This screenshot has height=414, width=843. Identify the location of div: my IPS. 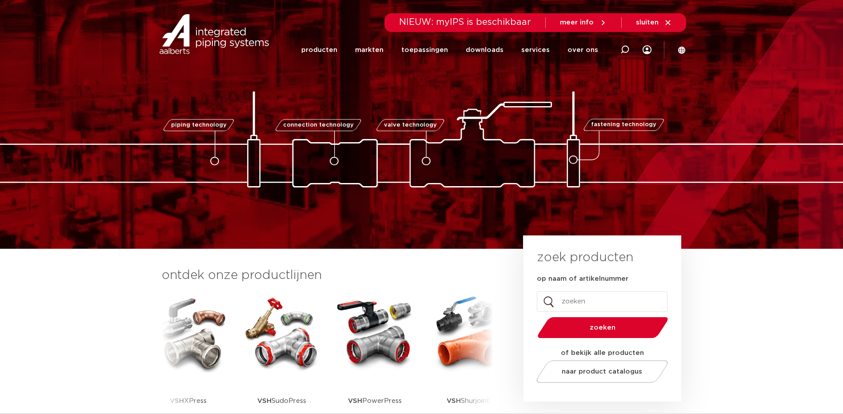
(647, 50).